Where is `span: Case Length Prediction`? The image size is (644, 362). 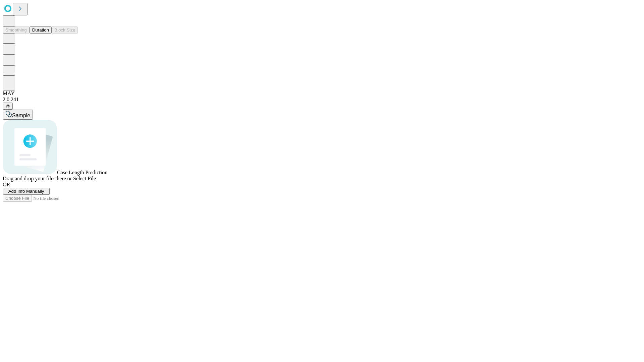
span: Case Length Prediction is located at coordinates (82, 172).